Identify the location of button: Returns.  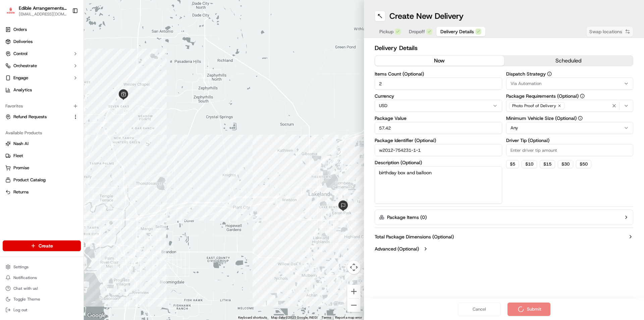
(42, 192).